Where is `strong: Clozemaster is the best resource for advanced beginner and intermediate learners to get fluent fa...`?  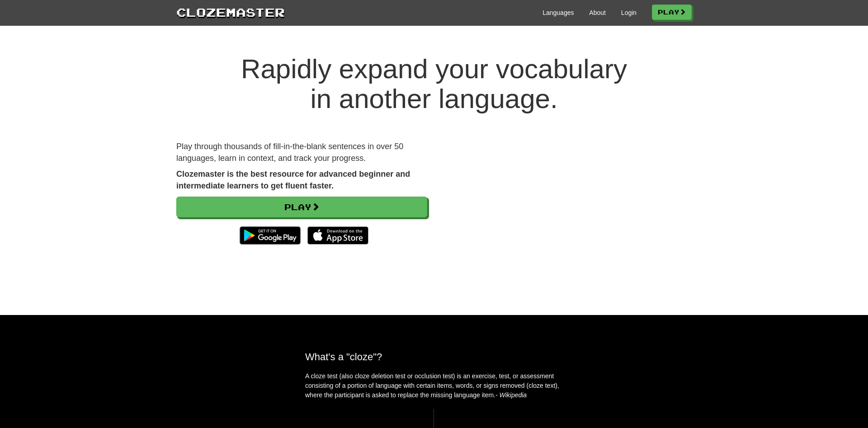
strong: Clozemaster is the best resource for advanced beginner and intermediate learners to get fluent fa... is located at coordinates (292, 179).